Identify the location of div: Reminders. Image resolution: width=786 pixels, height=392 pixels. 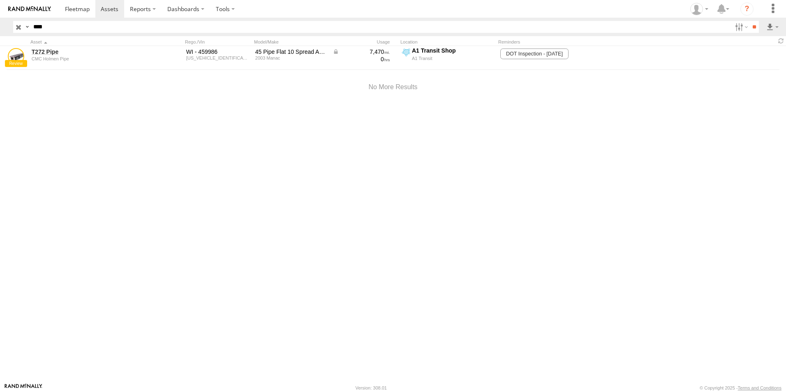
(564, 42).